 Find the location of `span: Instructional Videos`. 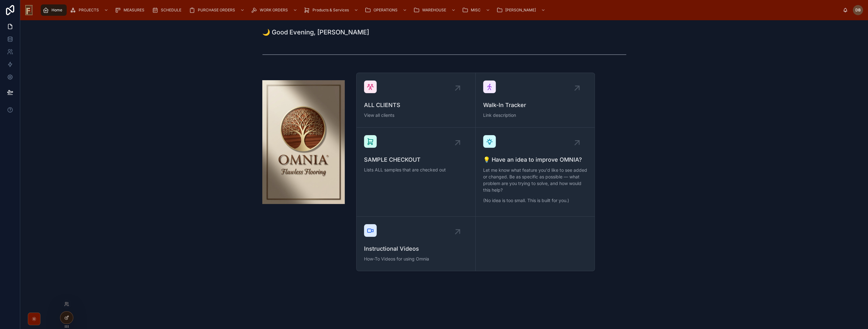

span: Instructional Videos is located at coordinates (416, 249).